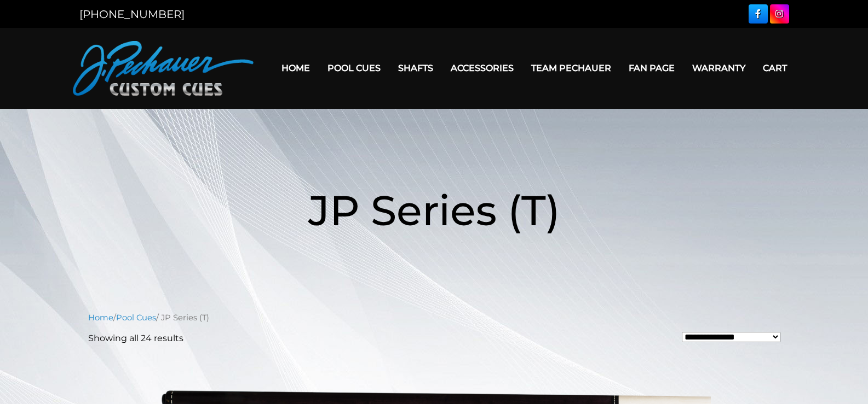  Describe the element at coordinates (718, 68) in the screenshot. I see `a: Warranty` at that location.